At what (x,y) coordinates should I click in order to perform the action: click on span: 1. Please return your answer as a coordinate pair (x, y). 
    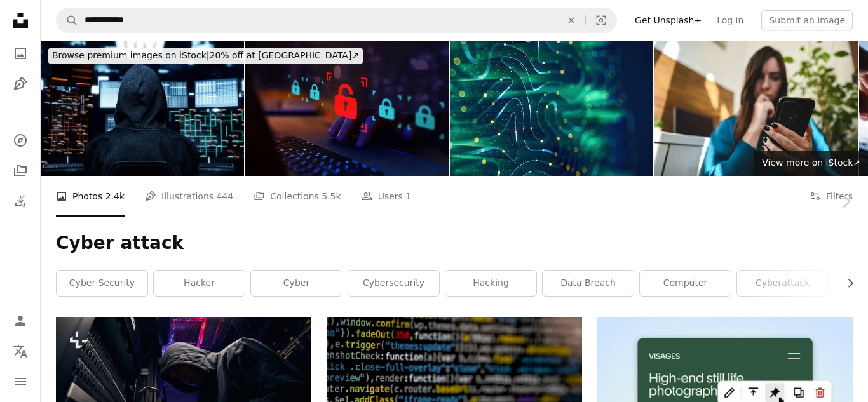
    Looking at the image, I should click on (408, 196).